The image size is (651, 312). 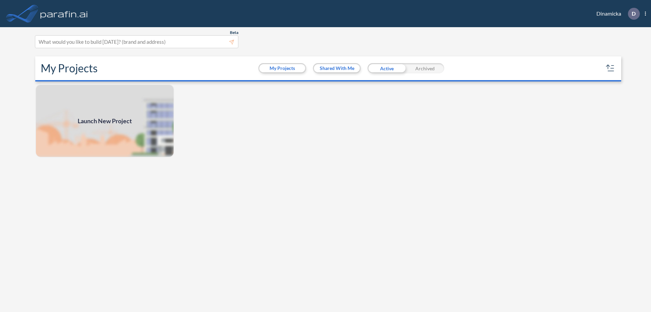 I want to click on div: Active, so click(x=387, y=68).